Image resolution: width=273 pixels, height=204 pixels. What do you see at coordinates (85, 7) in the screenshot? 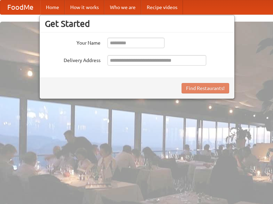
I see `a: How it works` at bounding box center [85, 7].